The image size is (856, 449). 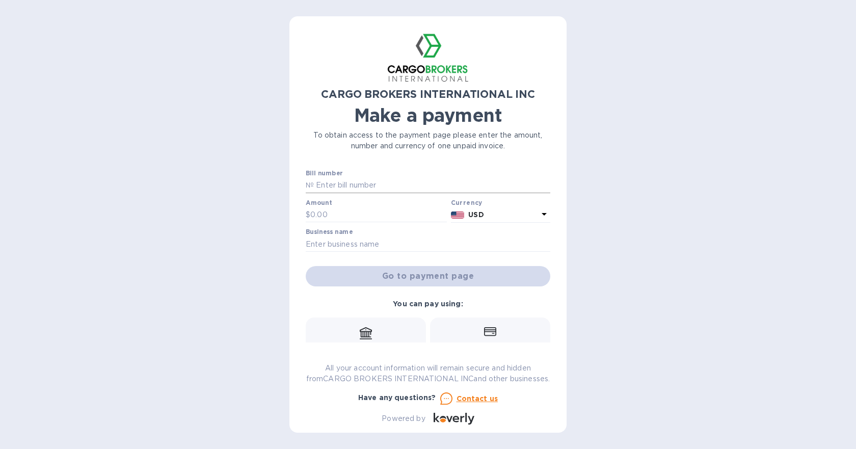 I want to click on input: Enter bill number, so click(x=432, y=185).